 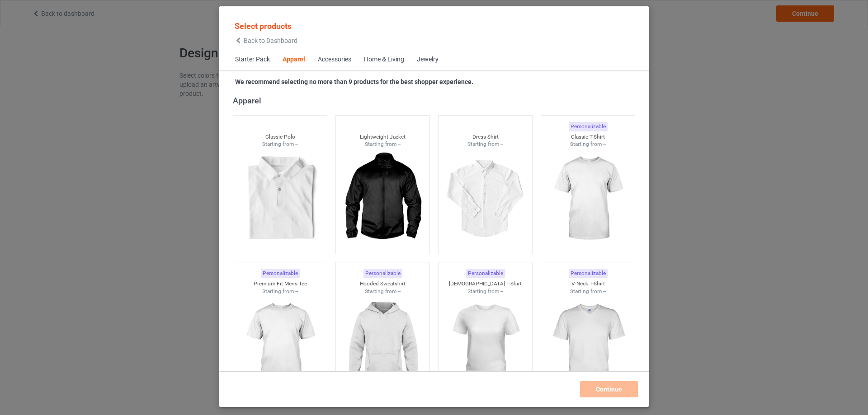 I want to click on span: Starter Pack, so click(x=252, y=59).